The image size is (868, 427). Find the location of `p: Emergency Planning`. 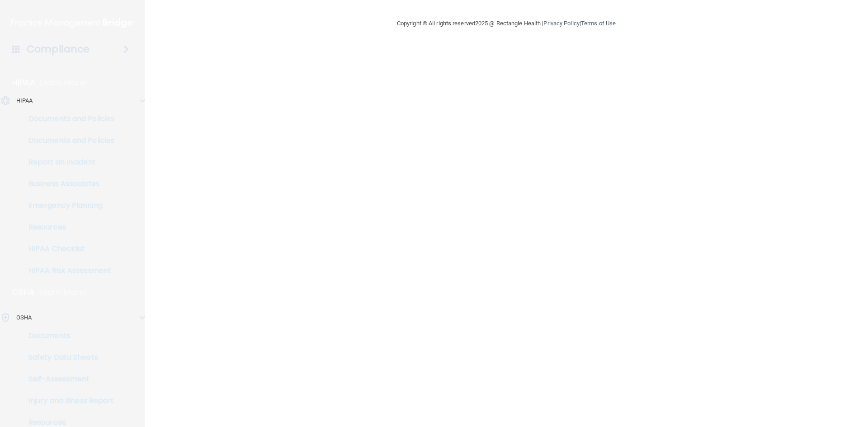

p: Emergency Planning is located at coordinates (68, 205).